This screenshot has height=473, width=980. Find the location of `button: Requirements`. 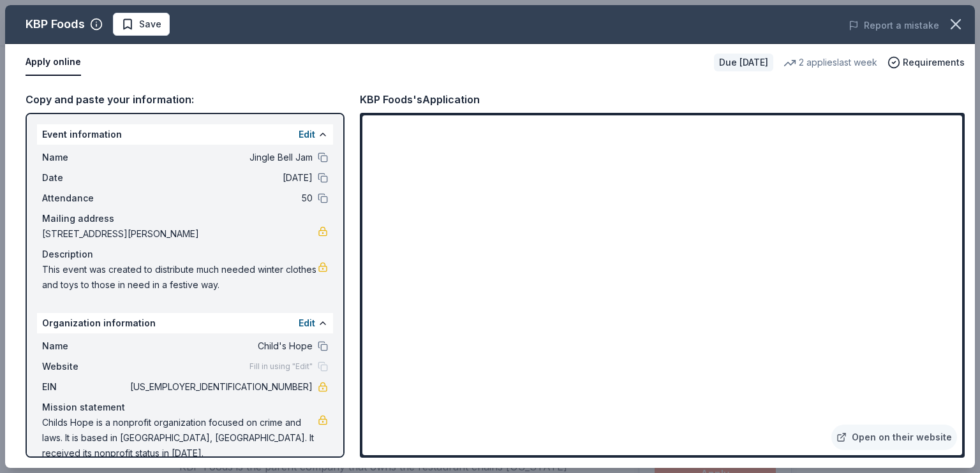

button: Requirements is located at coordinates (925, 62).